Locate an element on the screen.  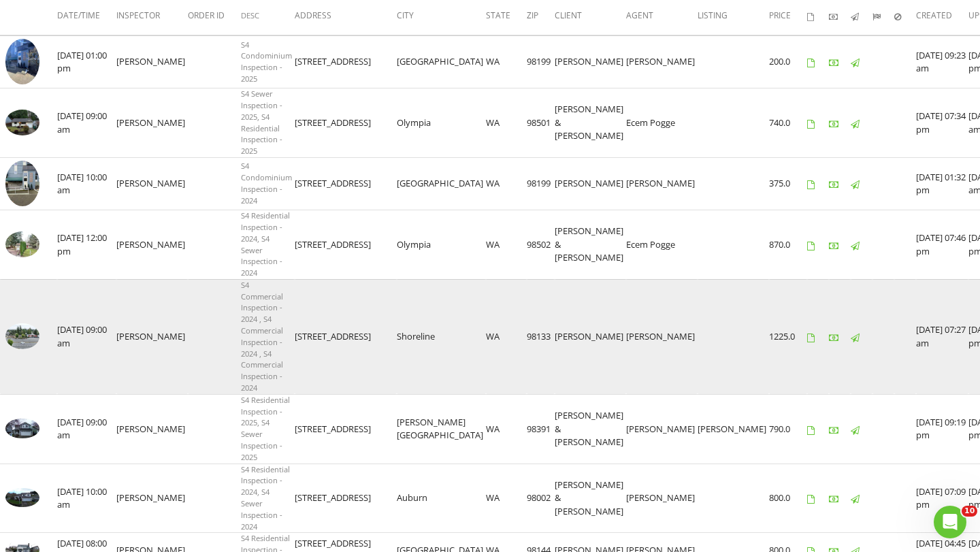
span: Price is located at coordinates (780, 15).